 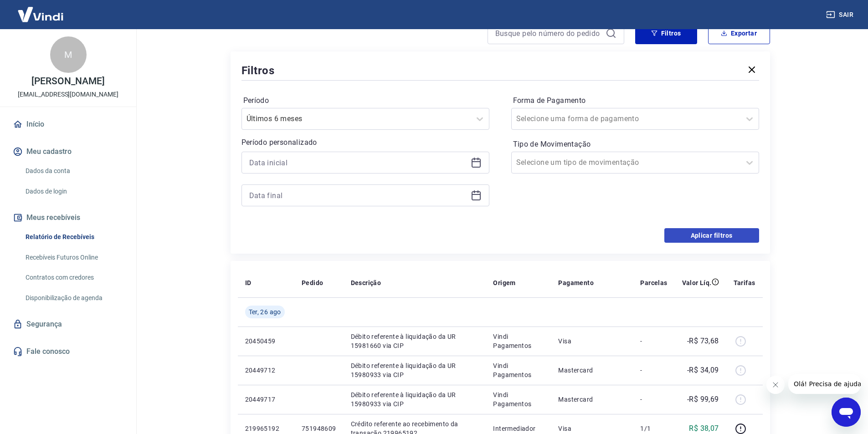 I want to click on p: Pagamento, so click(x=576, y=283).